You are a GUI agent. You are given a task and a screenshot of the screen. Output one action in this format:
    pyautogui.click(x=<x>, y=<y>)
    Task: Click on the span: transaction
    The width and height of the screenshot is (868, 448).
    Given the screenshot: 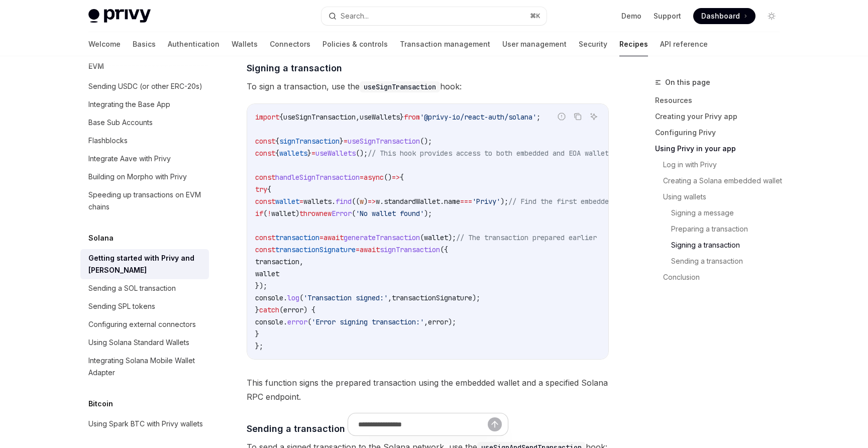 What is the action you would take?
    pyautogui.click(x=298, y=237)
    